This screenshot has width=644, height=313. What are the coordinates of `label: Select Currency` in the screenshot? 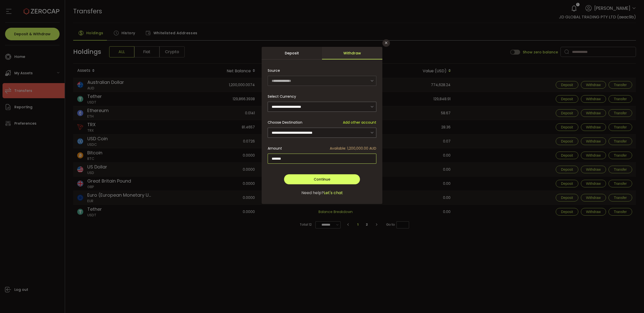 It's located at (283, 96).